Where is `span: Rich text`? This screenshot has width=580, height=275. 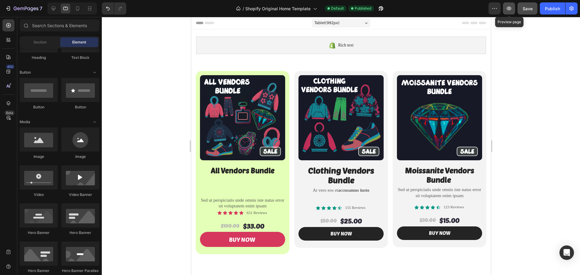
span: Rich text is located at coordinates (155, 28).